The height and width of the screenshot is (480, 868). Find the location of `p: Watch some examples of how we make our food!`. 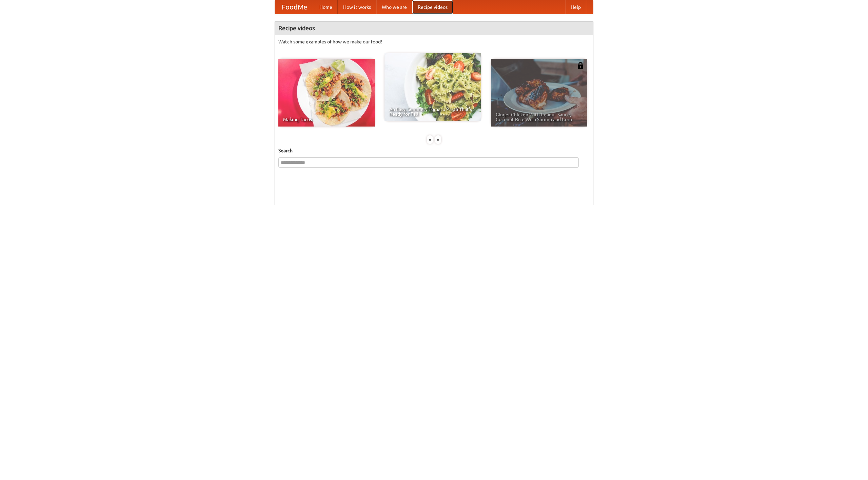

p: Watch some examples of how we make our food! is located at coordinates (434, 41).